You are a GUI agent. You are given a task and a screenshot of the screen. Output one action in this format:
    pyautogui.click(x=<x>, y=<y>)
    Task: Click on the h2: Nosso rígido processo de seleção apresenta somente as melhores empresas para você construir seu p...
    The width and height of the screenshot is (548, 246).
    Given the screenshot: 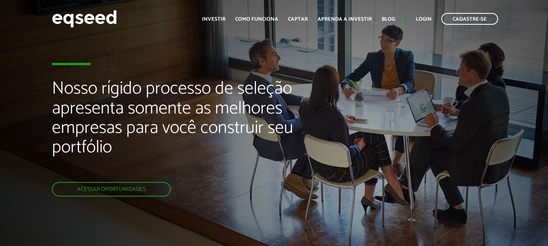 What is the action you would take?
    pyautogui.click(x=183, y=131)
    